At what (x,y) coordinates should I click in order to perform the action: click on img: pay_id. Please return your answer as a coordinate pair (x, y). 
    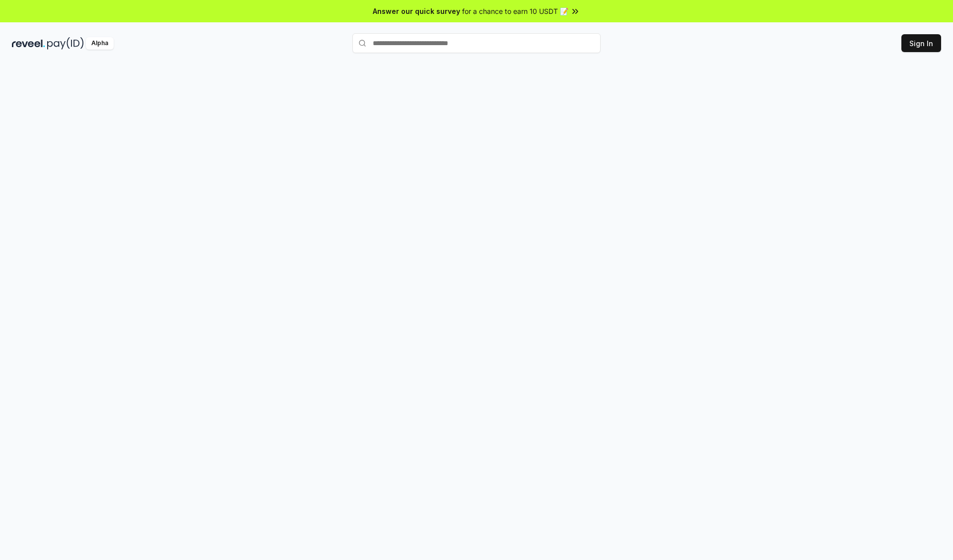
    Looking at the image, I should click on (66, 43).